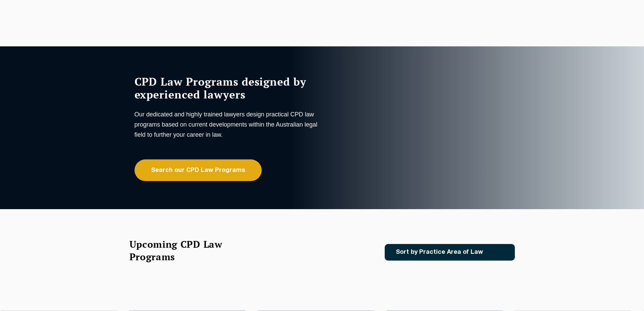  Describe the element at coordinates (450, 252) in the screenshot. I see `a: Sort by Practice Area of Law` at that location.